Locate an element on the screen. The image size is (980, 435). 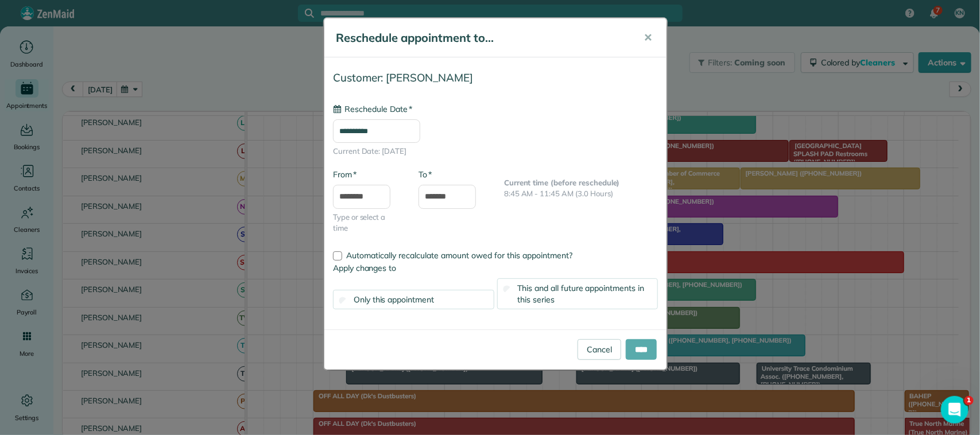
span: 1 is located at coordinates (969, 401).